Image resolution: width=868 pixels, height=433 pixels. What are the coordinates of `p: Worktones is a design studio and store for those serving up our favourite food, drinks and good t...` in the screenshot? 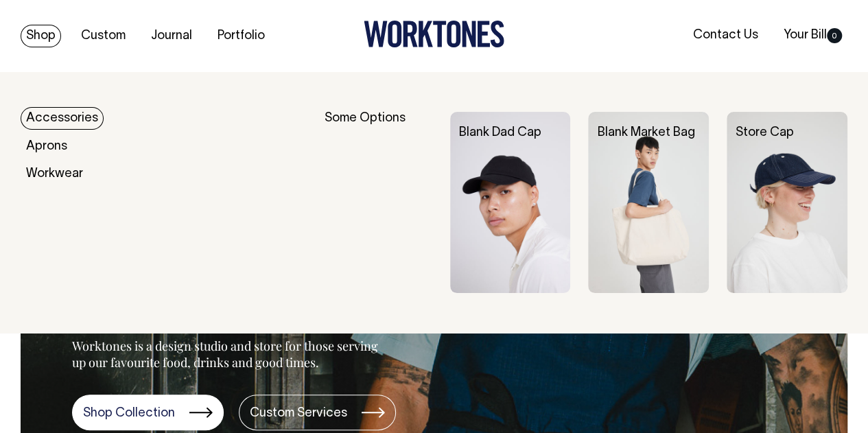 It's located at (228, 354).